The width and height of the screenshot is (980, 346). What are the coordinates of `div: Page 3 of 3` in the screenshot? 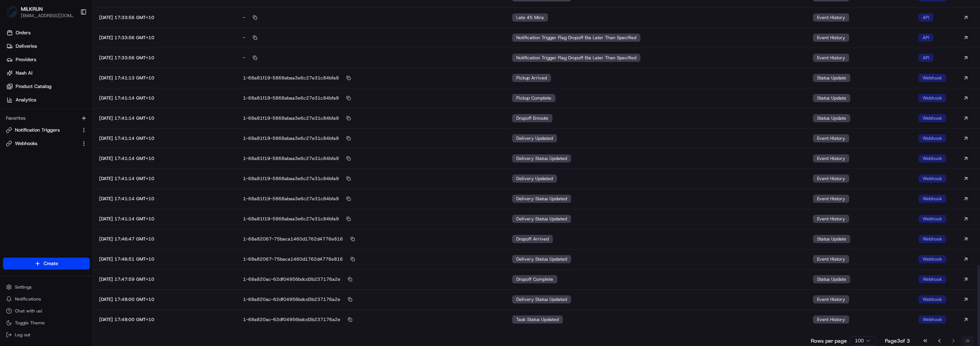 It's located at (897, 341).